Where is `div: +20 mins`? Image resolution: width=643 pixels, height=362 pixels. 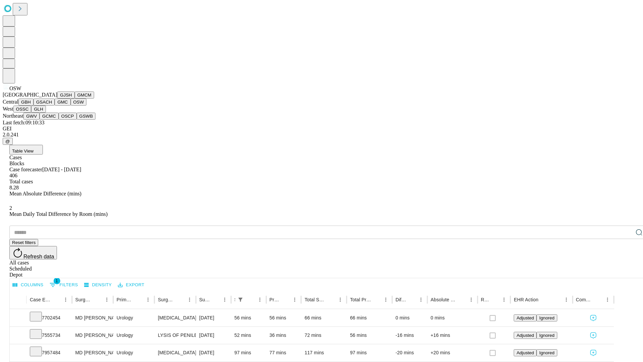
div: +20 mins is located at coordinates (452, 352).